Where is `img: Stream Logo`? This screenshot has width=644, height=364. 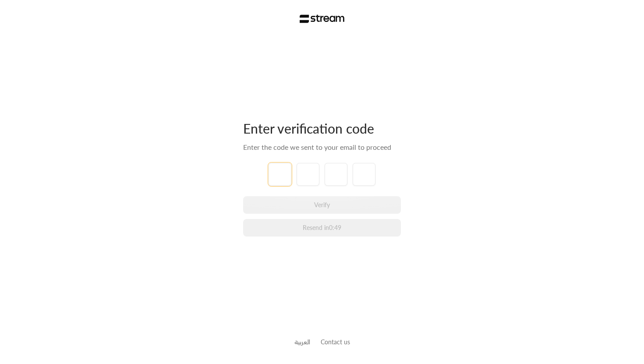
img: Stream Logo is located at coordinates (322, 19).